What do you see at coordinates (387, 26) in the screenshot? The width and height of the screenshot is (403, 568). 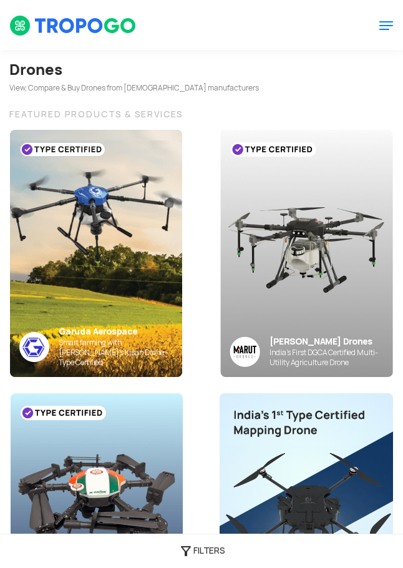 I see `img: Mobile Menu Open` at bounding box center [387, 26].